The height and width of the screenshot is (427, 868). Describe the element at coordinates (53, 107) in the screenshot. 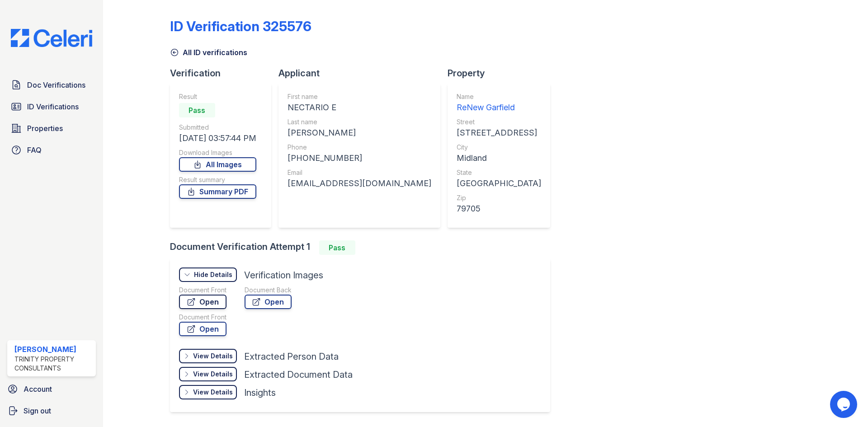

I see `span: ID Verifications` at that location.